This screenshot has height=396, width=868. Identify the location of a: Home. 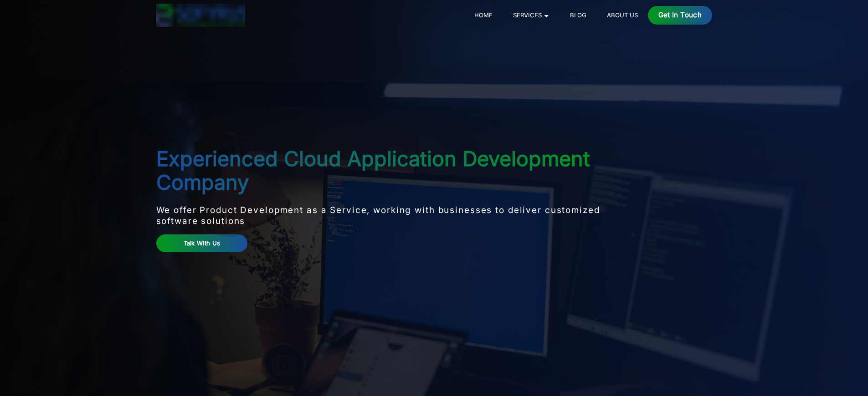
(482, 15).